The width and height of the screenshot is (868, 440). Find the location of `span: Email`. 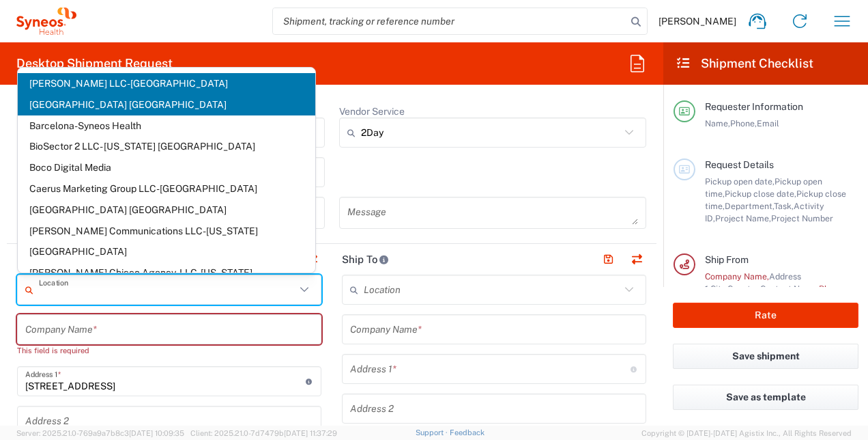

span: Email is located at coordinates (768, 123).